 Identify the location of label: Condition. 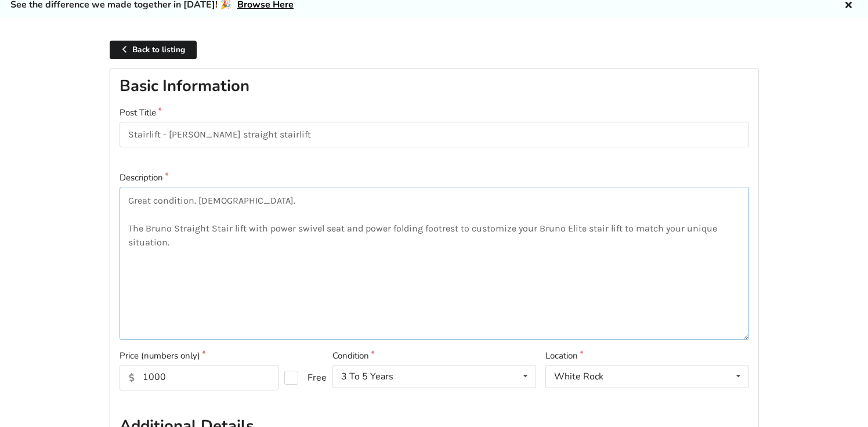
(434, 355).